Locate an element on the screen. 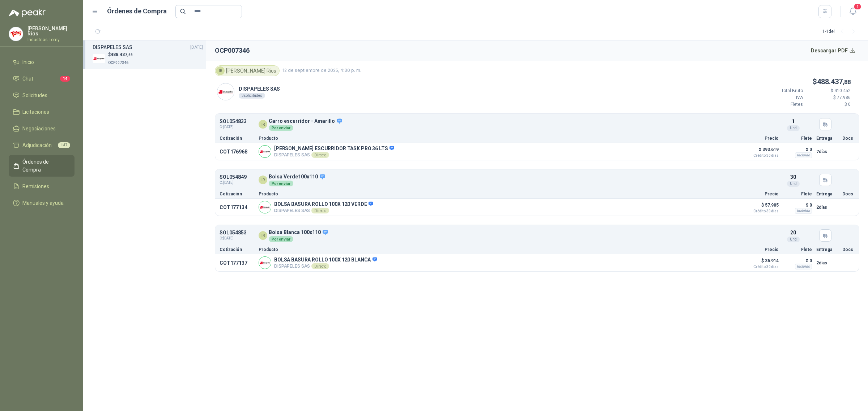 The width and height of the screenshot is (868, 411). div: 1 - 1 de 1 is located at coordinates (841, 32).